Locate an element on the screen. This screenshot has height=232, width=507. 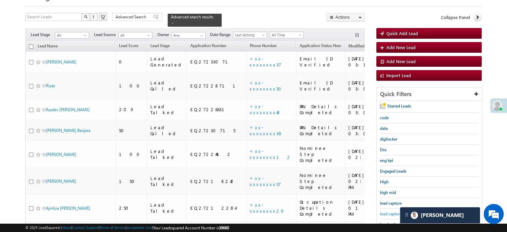
span: Carter is located at coordinates (443, 215).